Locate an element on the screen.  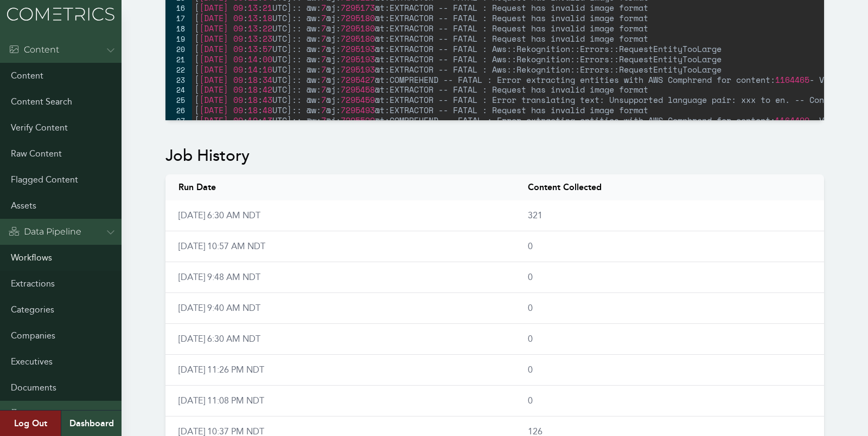
div: 18 is located at coordinates (178, 28).